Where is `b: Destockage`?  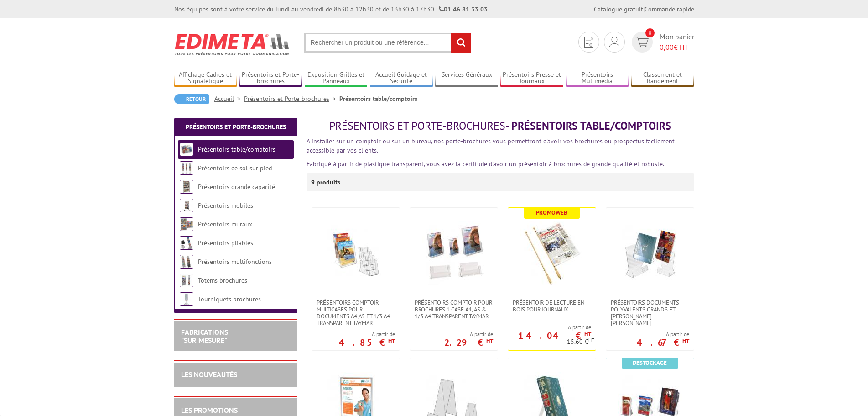 b: Destockage is located at coordinates (650, 362).